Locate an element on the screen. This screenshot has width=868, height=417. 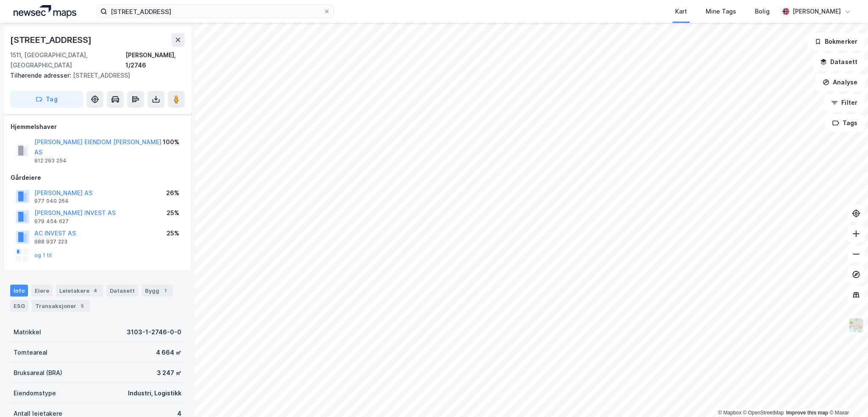
div: Datasett is located at coordinates (122, 291).